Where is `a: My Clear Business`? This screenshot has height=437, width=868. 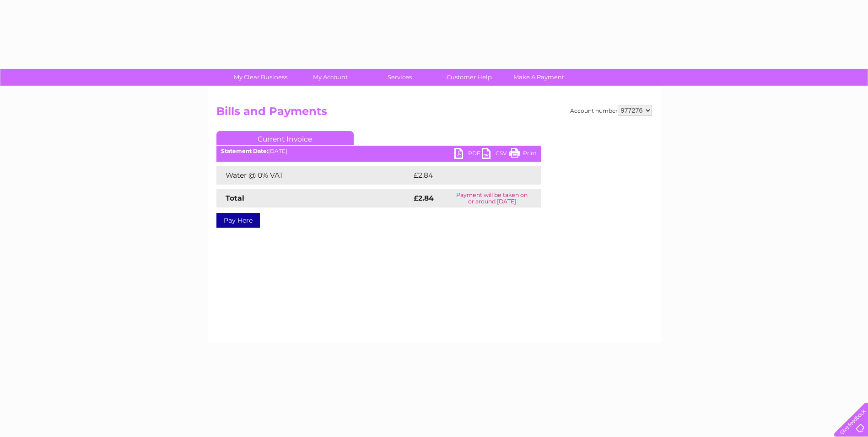
a: My Clear Business is located at coordinates (260, 77).